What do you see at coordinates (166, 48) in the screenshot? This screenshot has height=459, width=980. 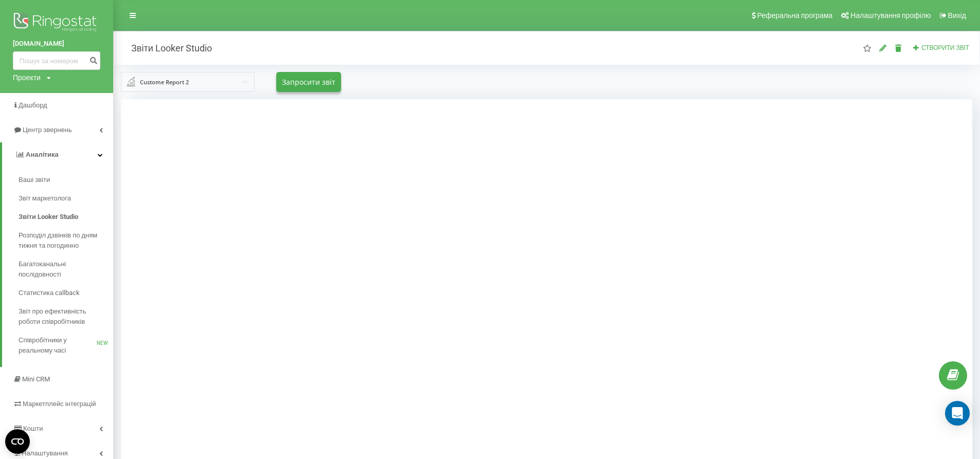 I see `h2: Звіти Looker Studio` at bounding box center [166, 48].